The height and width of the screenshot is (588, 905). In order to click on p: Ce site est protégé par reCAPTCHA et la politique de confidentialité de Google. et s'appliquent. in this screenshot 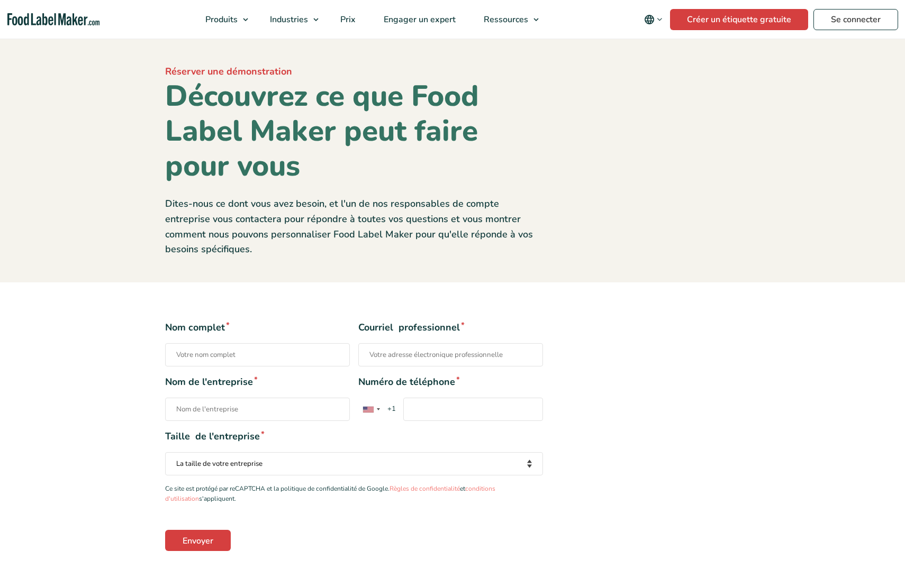, I will do `click(354, 494)`.